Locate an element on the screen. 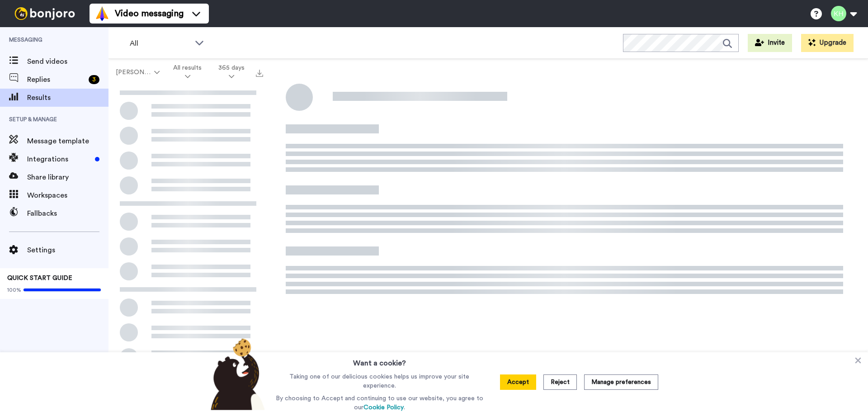  span: All is located at coordinates (160, 44).